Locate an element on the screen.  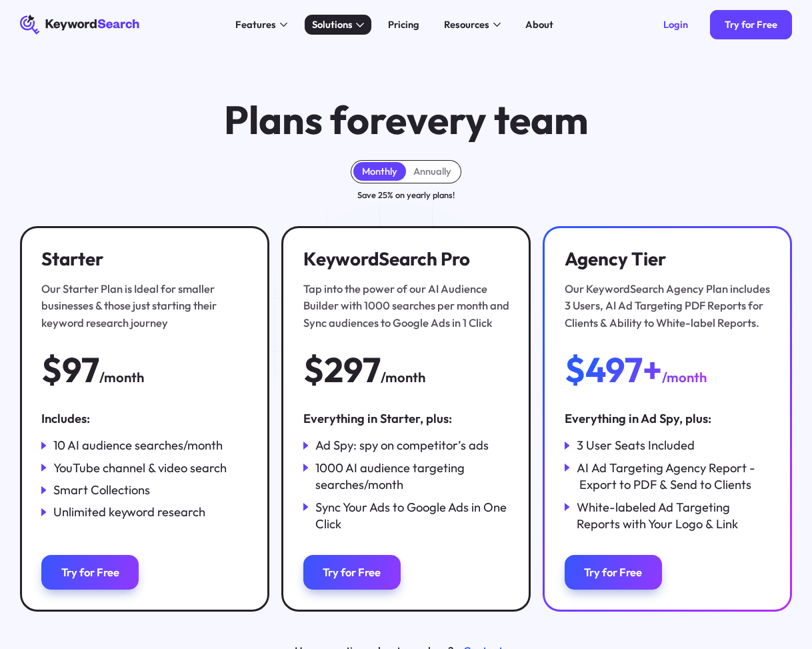
div: $97 is located at coordinates (70, 369).